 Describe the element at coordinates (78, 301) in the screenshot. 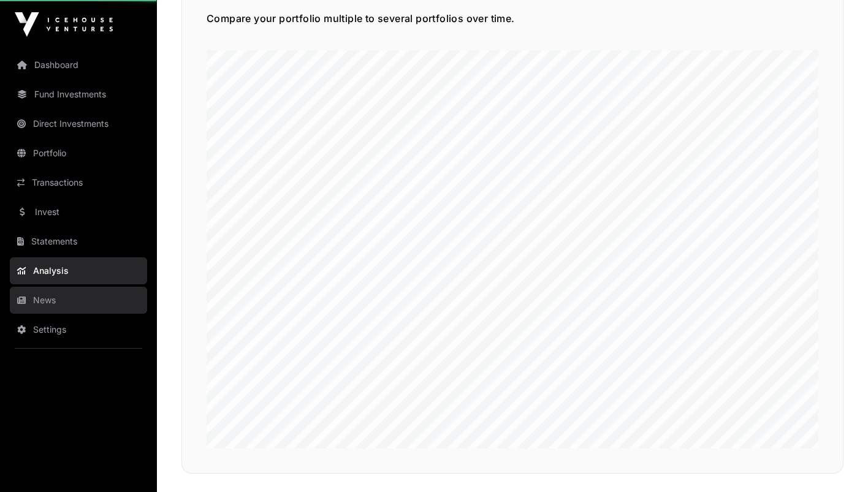

I see `a: News` at that location.